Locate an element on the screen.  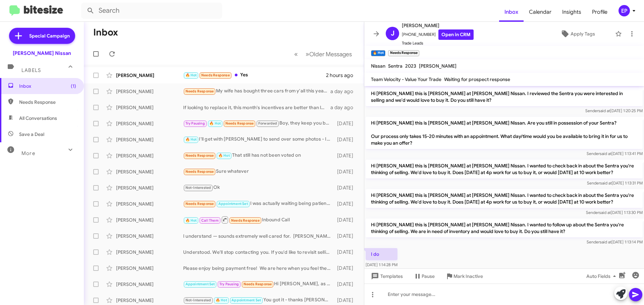
span: More is located at coordinates (28, 153).